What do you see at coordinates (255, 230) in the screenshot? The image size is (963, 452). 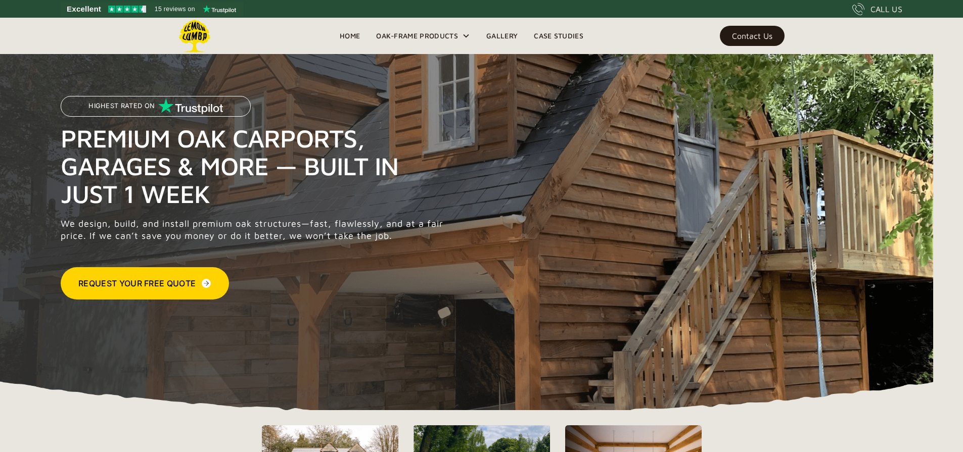 I see `p: We design, build, and install premium oak structures—fast, flawlessly, and at a fair price. If we...` at bounding box center [255, 230].